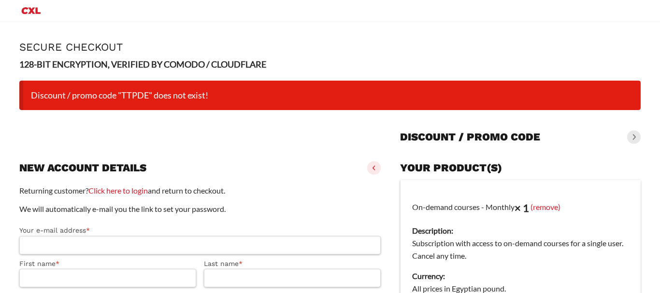 The width and height of the screenshot is (660, 293). What do you see at coordinates (522, 208) in the screenshot?
I see `strong: × 1` at bounding box center [522, 208].